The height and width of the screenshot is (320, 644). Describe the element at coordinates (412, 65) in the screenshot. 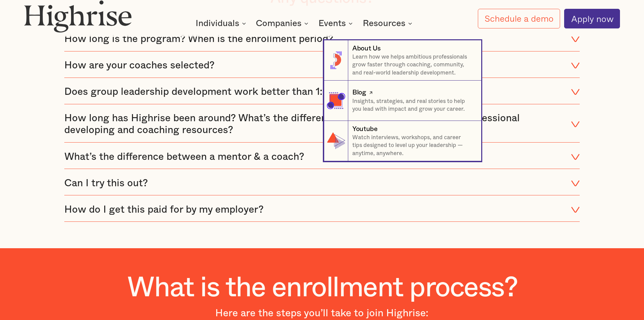

I see `p: Learn how we helps ambitious professionals grow faster through coaching, community, and real-worl...` at that location.